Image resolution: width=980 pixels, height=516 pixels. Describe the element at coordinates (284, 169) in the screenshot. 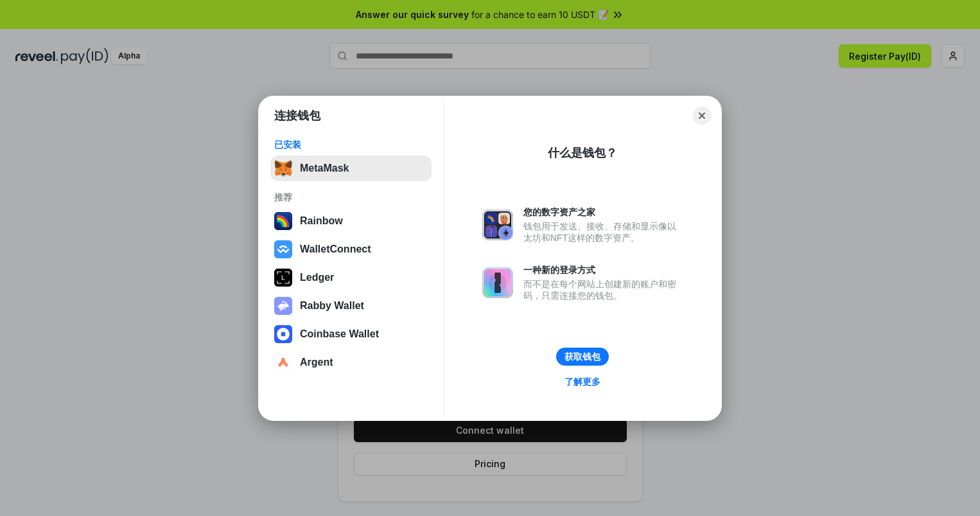

I see `img: svg+xml,%3Csvg%20fill%3D%22none%22%20height%3D%2233%22%20viewBox%3D%220%200%2035%2033%22%20width%...` at that location.